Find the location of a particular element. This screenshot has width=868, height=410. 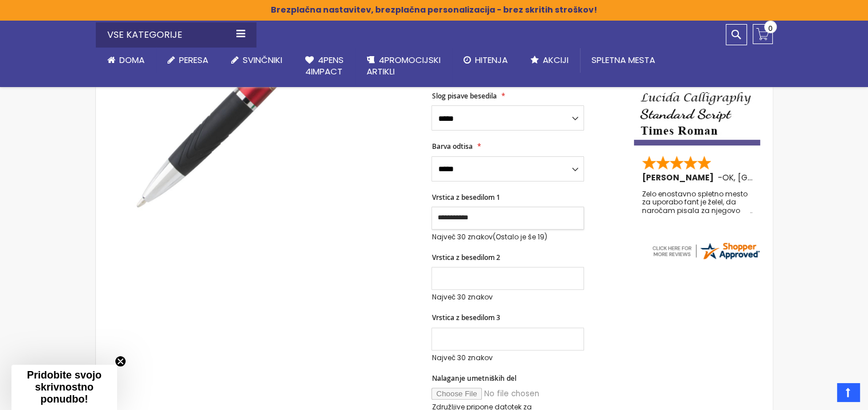

a: 4Pens4impact is located at coordinates (324, 66).